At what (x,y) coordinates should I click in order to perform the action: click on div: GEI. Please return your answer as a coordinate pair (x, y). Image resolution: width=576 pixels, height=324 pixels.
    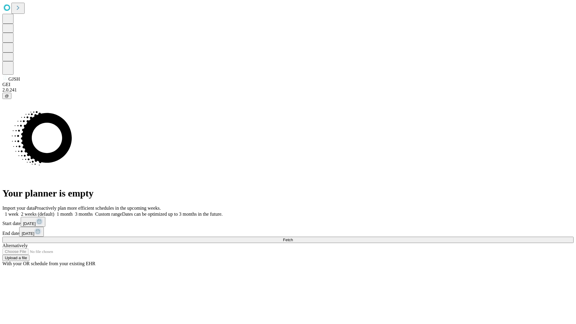
    Looking at the image, I should click on (288, 85).